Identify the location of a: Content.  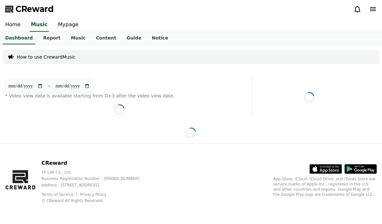
(106, 38).